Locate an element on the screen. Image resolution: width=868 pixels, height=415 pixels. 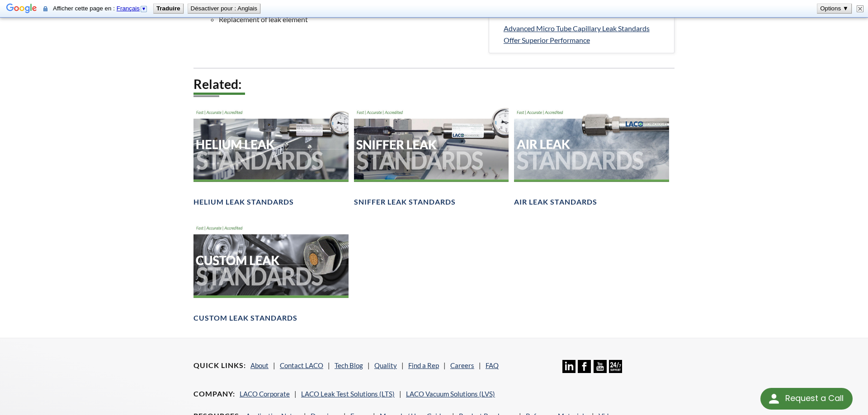
h4: Air Leak Standards is located at coordinates (555, 202).